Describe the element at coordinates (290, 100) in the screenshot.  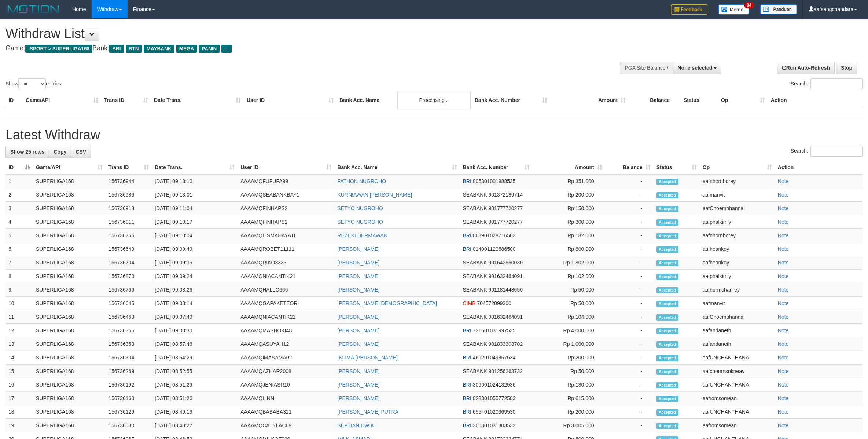
I see `th: User ID` at that location.